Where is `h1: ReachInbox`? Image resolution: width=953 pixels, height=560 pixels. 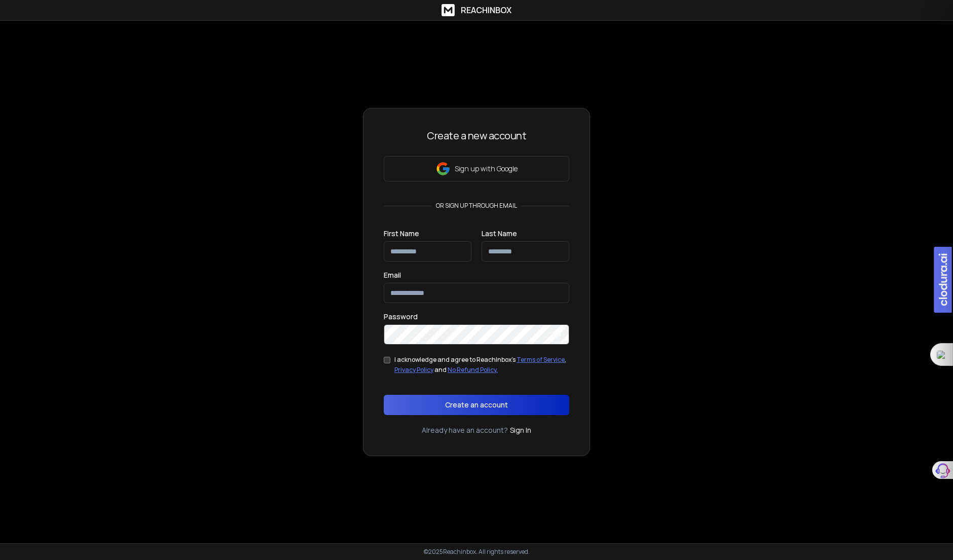
h1: ReachInbox is located at coordinates (487, 11).